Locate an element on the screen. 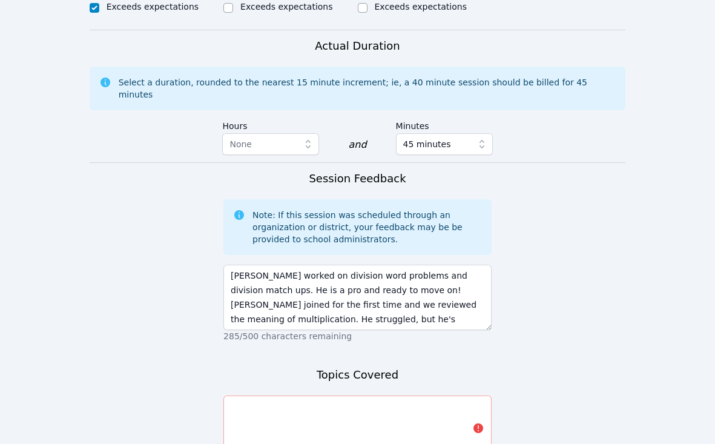 The height and width of the screenshot is (444, 715). h3: Session Feedback is located at coordinates (357, 179).